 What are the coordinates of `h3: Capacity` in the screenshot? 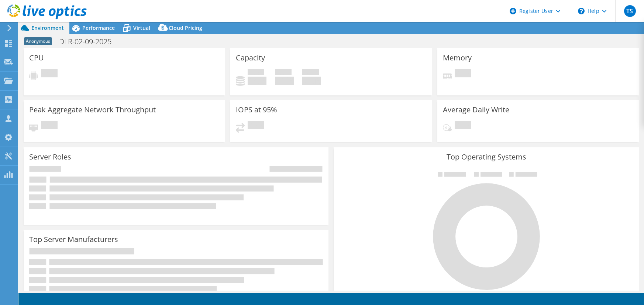 It's located at (251, 58).